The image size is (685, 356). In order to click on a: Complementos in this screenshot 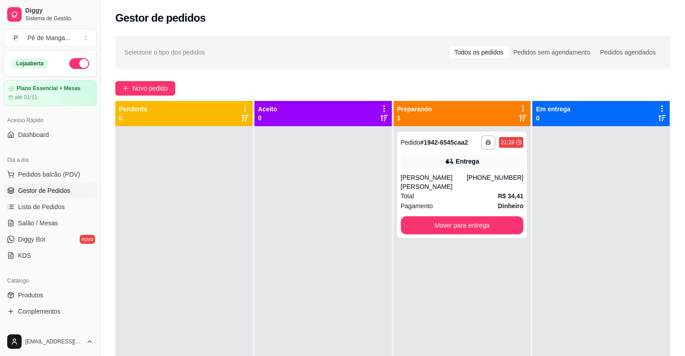, I will do `click(50, 311)`.